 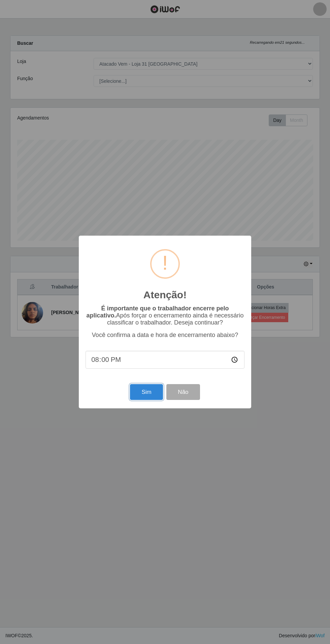 I want to click on h2: Atenção!, so click(x=165, y=295).